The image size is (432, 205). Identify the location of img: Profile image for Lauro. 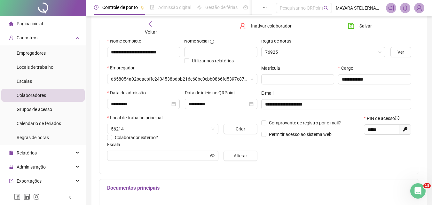
(14, 52).